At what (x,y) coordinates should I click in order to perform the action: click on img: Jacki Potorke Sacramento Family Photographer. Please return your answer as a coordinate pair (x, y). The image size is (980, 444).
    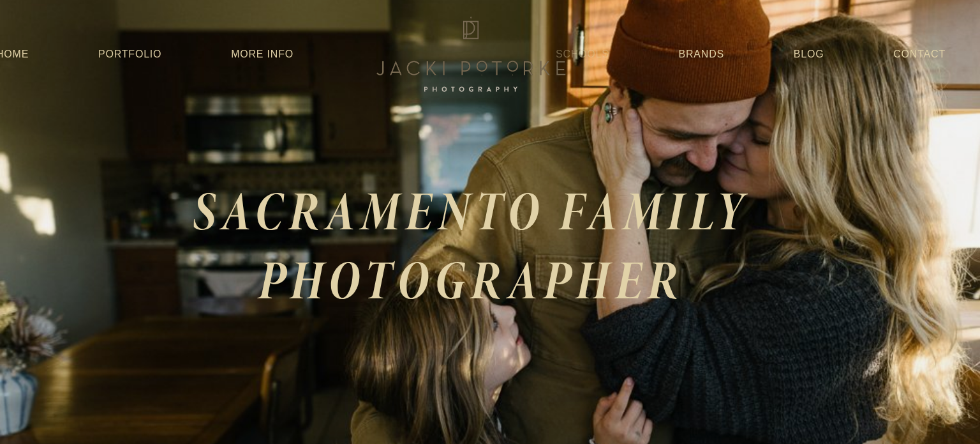
    Looking at the image, I should click on (471, 54).